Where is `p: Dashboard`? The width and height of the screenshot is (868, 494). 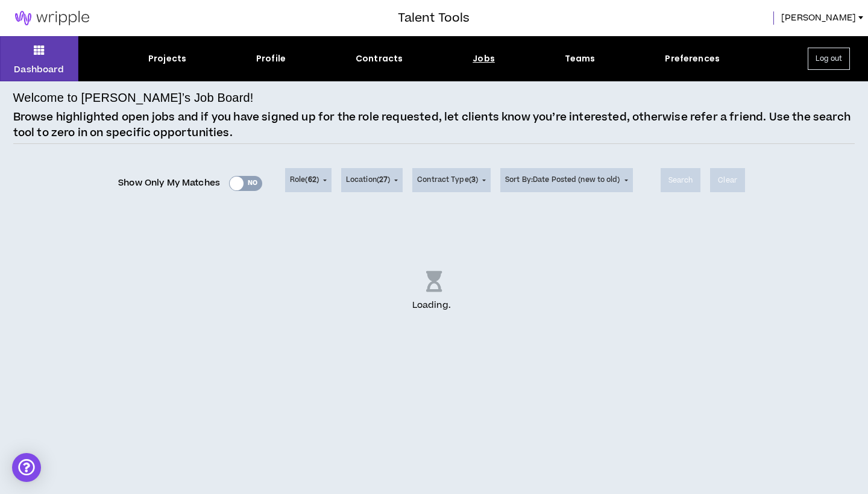
p: Dashboard is located at coordinates (39, 69).